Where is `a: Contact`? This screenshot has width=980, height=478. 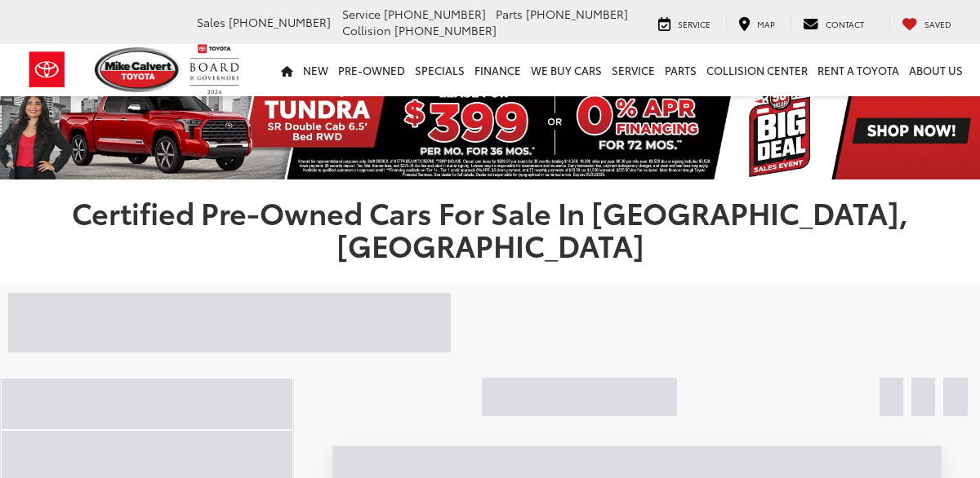
a: Contact is located at coordinates (833, 23).